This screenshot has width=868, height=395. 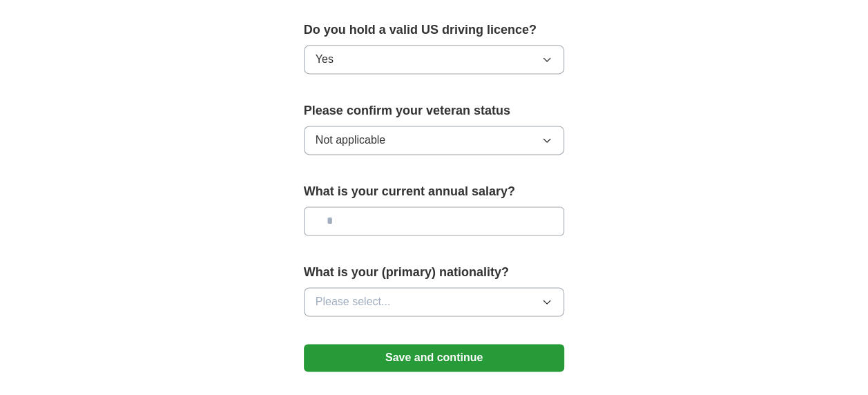 What do you see at coordinates (434, 140) in the screenshot?
I see `button: Not applicable` at bounding box center [434, 140].